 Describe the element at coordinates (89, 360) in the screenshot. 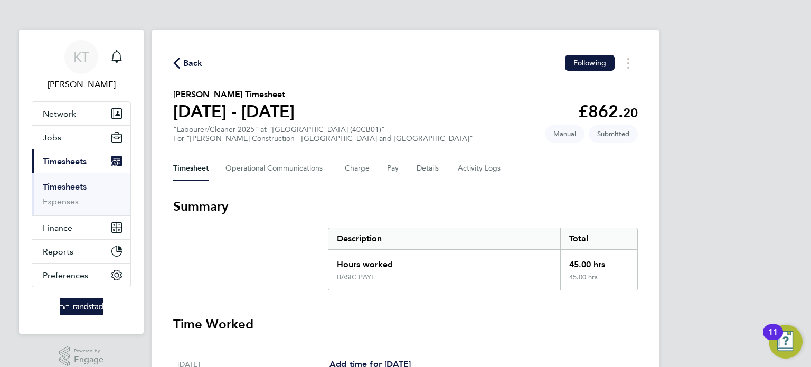

I see `span: Engage` at that location.